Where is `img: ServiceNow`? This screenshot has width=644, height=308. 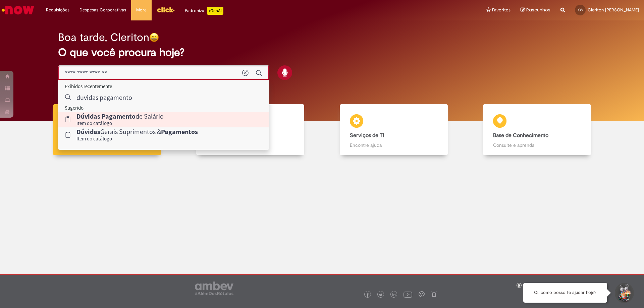
img: ServiceNow is located at coordinates (18, 10).